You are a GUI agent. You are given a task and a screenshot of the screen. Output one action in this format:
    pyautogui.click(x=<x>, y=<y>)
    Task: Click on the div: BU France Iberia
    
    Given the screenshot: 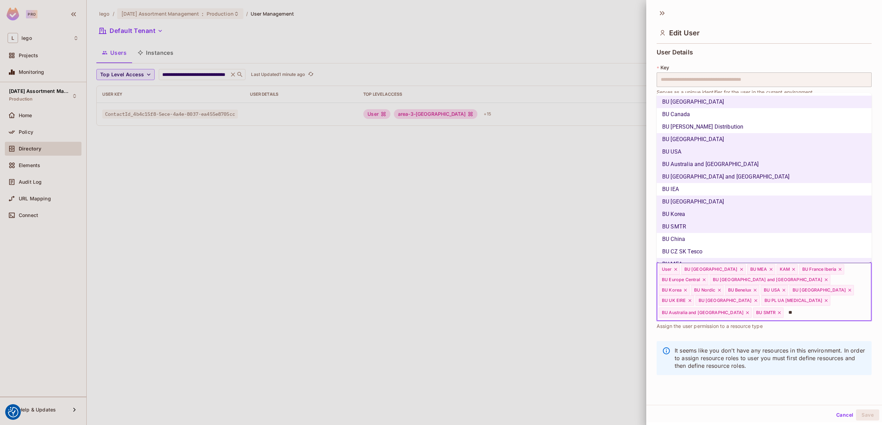 What is the action you would take?
    pyautogui.click(x=821, y=269)
    